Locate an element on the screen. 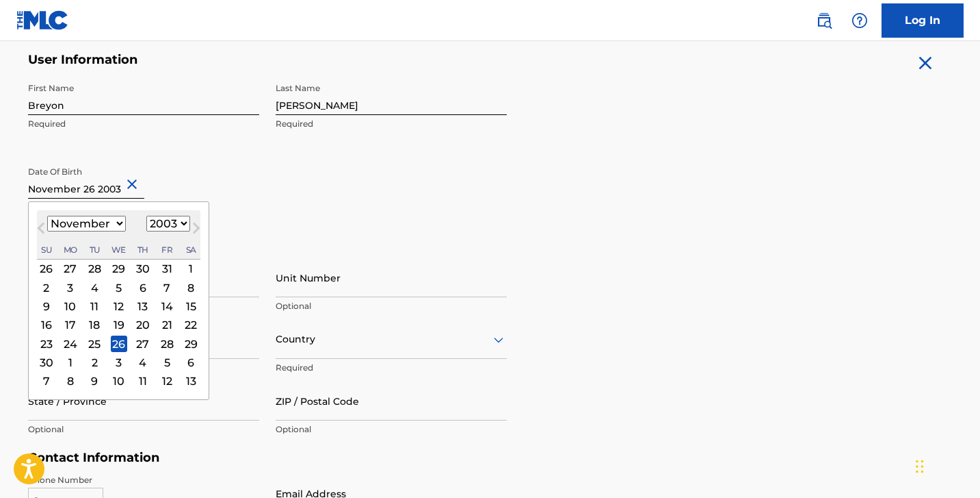 The image size is (980, 498). button: Previous Month is located at coordinates (41, 231).